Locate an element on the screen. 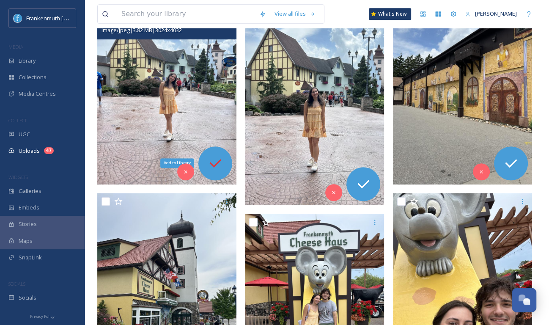 This screenshot has height=325, width=549. a: View all files is located at coordinates (295, 14).